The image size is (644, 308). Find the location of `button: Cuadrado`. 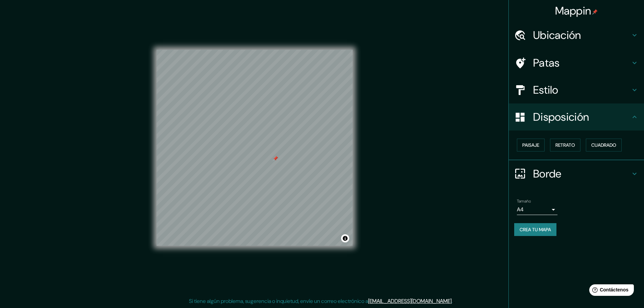

button: Cuadrado is located at coordinates (604, 145).